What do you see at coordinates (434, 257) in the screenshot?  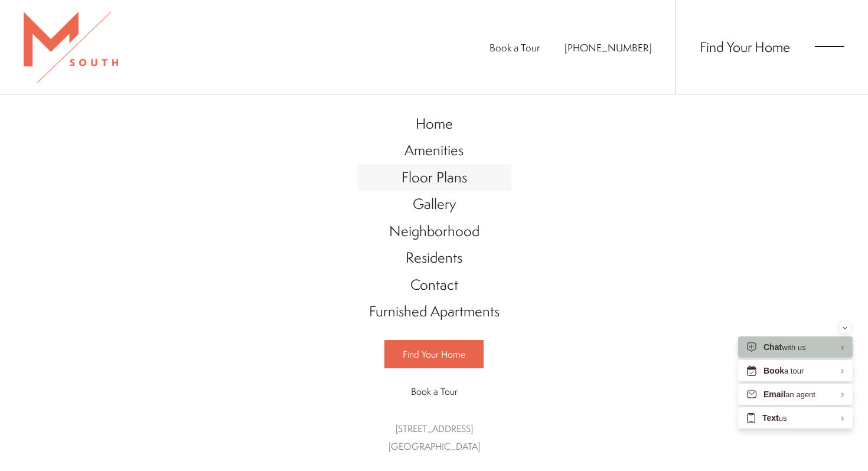 I see `span: Residents` at bounding box center [434, 257].